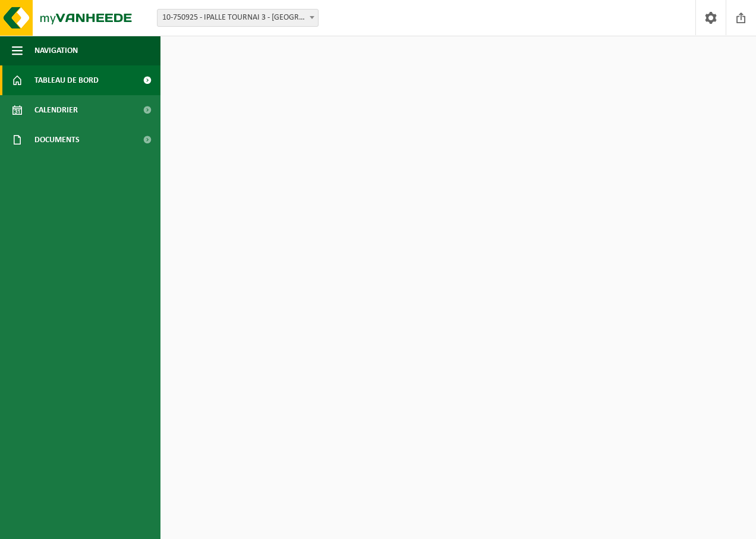 This screenshot has width=756, height=539. I want to click on span: 10-750925 - IPALLE TOURNAI 3 - TOURNAI, so click(237, 18).